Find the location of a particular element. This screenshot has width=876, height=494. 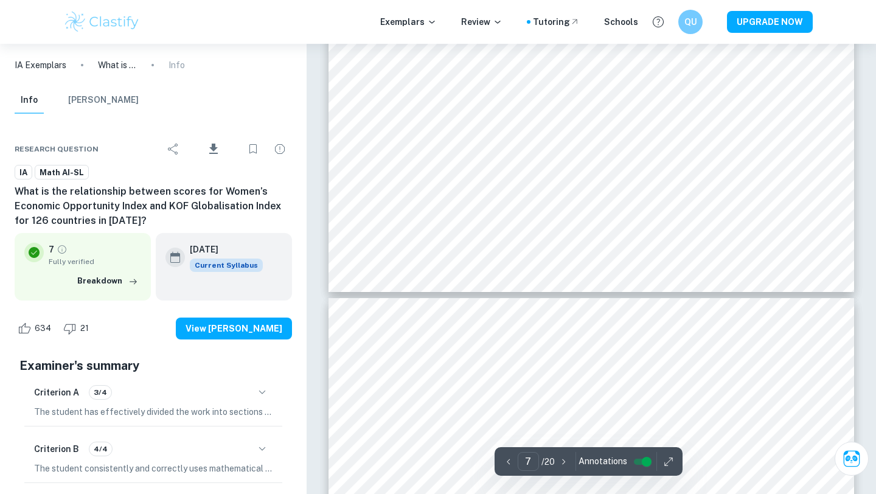

button: Info is located at coordinates (29, 100).